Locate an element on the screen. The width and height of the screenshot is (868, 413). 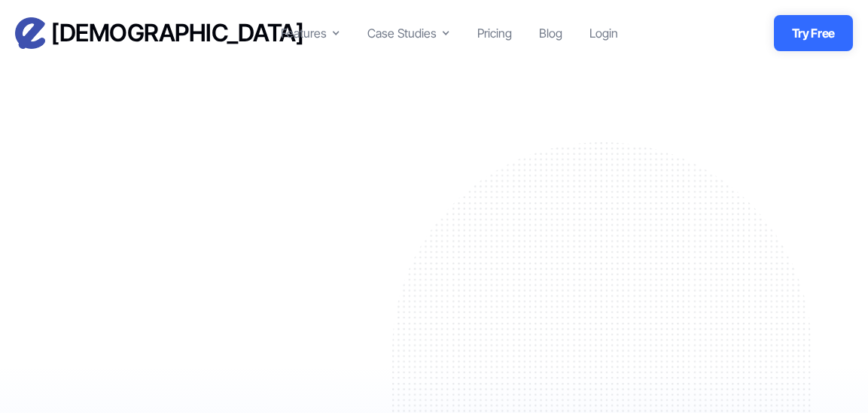
a: Try Free is located at coordinates (813, 33).